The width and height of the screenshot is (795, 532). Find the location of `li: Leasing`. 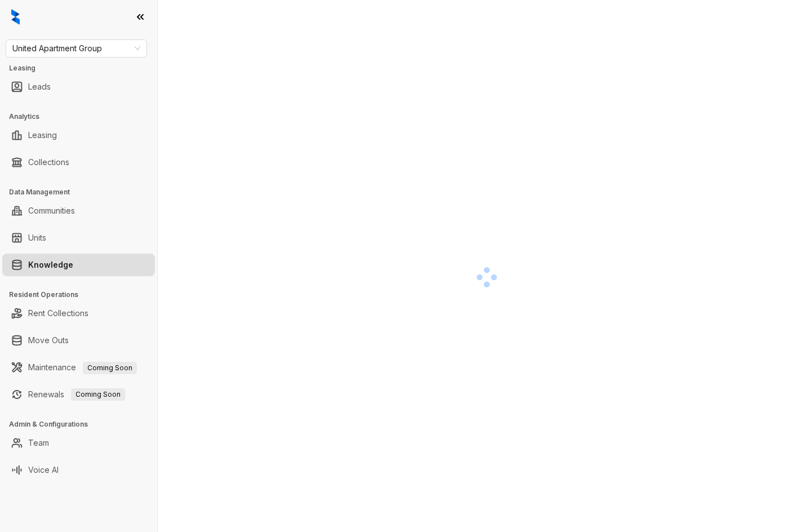

li: Leasing is located at coordinates (78, 135).